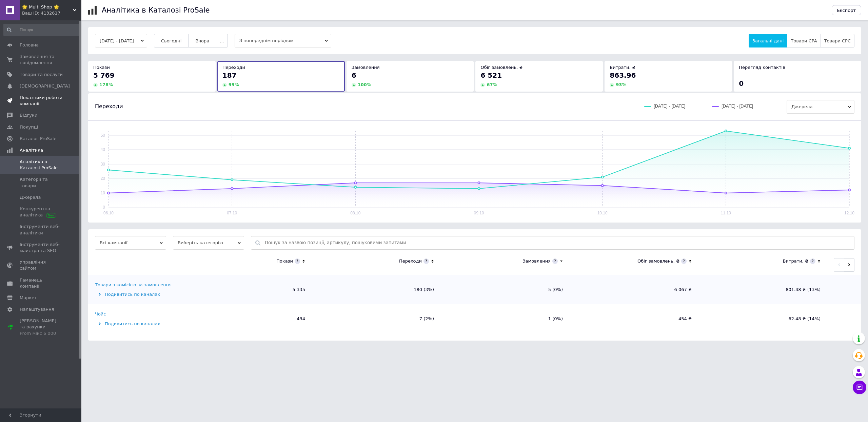 Image resolution: width=868 pixels, height=422 pixels. What do you see at coordinates (103, 164) in the screenshot?
I see `text: 30` at bounding box center [103, 164].